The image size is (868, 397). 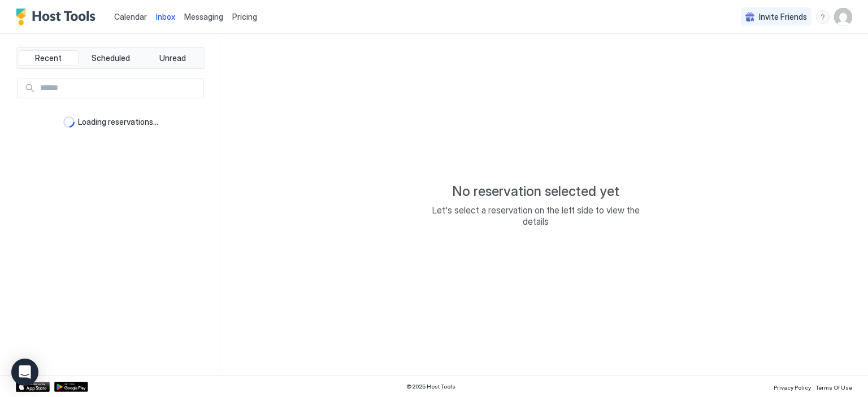 What do you see at coordinates (823, 17) in the screenshot?
I see `div: menu` at bounding box center [823, 17].